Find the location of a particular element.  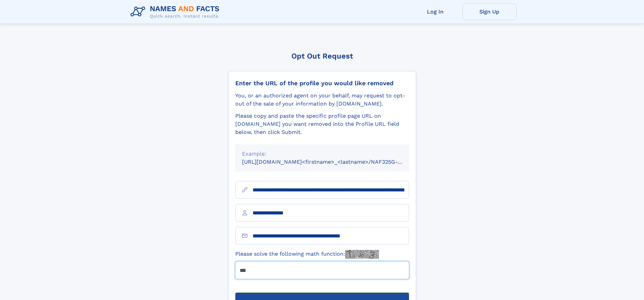

img: Logo Names and Facts is located at coordinates (176, 12).